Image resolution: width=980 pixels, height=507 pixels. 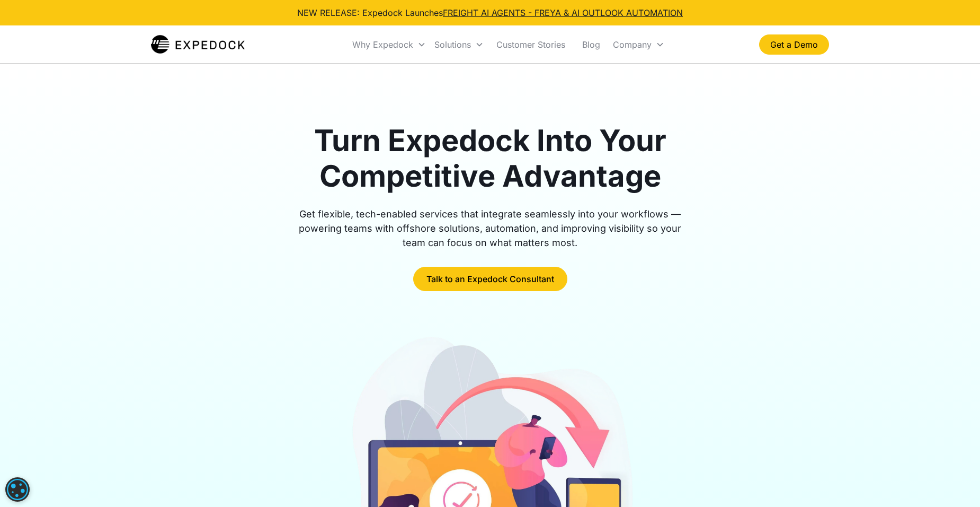 I want to click on a: FREIGHT AI AGENTS - FREYA & AI OUTLOOK AUTOMATION, so click(x=562, y=13).